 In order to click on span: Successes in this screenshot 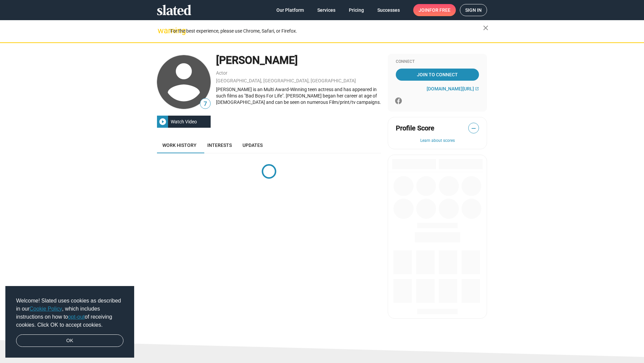, I will do `click(389, 10)`.